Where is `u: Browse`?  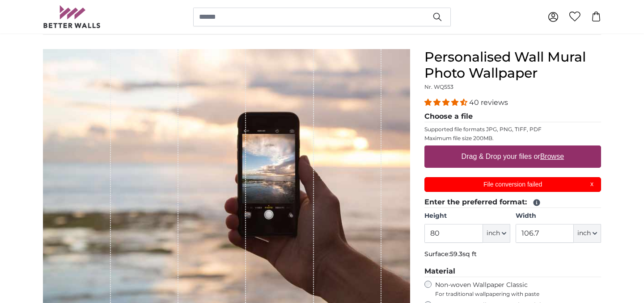 u: Browse is located at coordinates (552, 156).